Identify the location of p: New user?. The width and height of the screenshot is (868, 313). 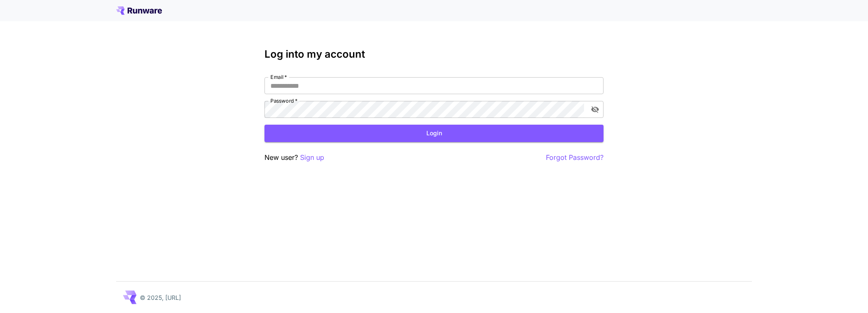
(295, 157).